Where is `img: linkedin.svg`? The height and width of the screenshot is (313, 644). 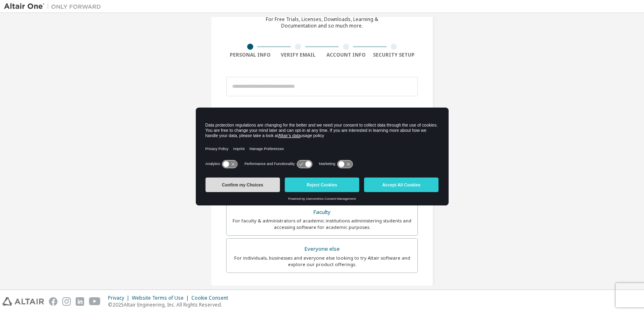
img: linkedin.svg is located at coordinates (80, 302).